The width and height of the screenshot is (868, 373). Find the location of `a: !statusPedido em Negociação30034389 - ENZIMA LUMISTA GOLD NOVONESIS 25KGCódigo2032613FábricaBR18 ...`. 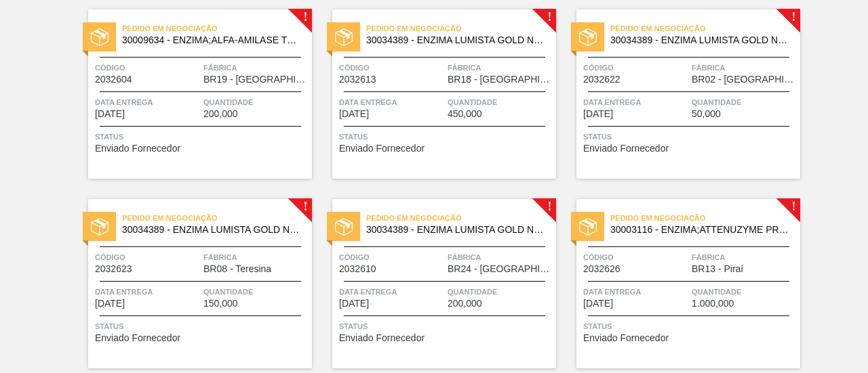

a: !statusPedido em Negociação30034389 - ENZIMA LUMISTA GOLD NOVONESIS 25KGCódigo2032613FábricaBR18 ... is located at coordinates (434, 94).